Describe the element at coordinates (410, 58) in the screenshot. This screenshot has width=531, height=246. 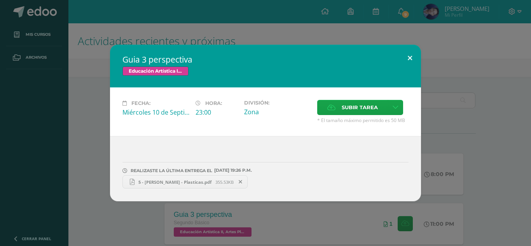
I see `button: Close (Esc)` at that location.